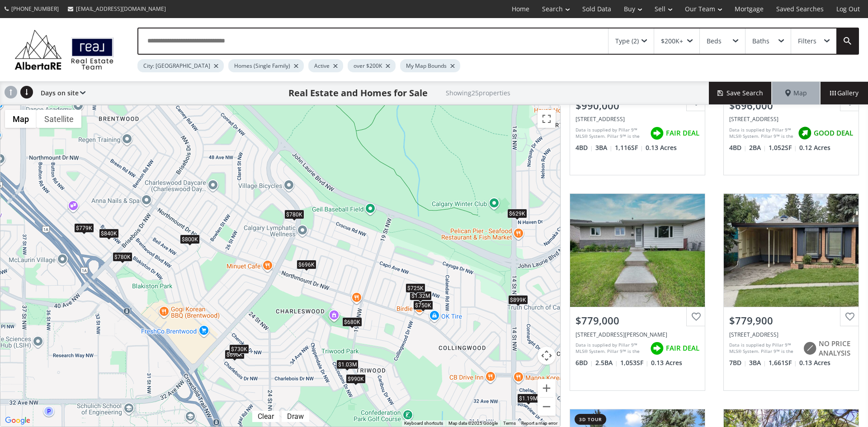 This screenshot has height=427, width=868. I want to click on div: $629K, so click(517, 213).